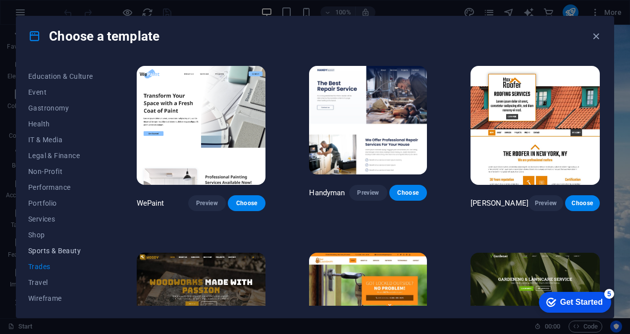  What do you see at coordinates (60, 251) in the screenshot?
I see `button: Sports & Beauty` at bounding box center [60, 251].